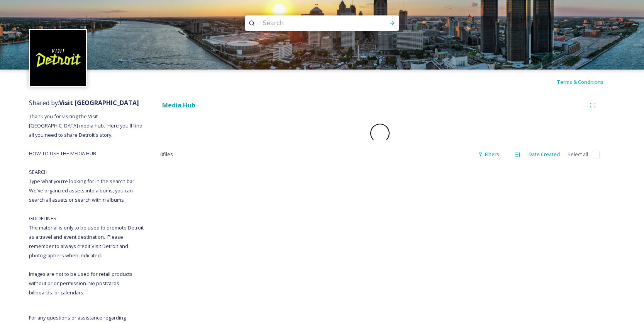  What do you see at coordinates (580, 82) in the screenshot?
I see `span: Terms & Conditions` at bounding box center [580, 82].